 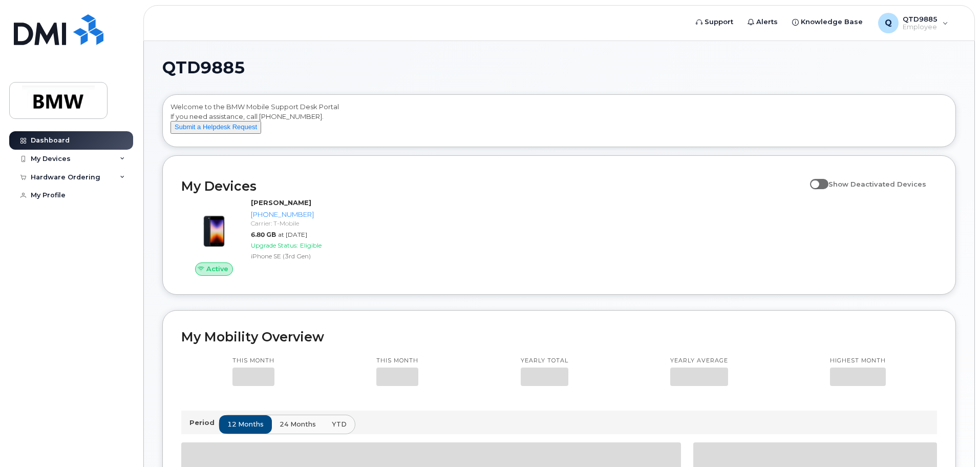 What do you see at coordinates (858, 360) in the screenshot?
I see `p: Highest month` at bounding box center [858, 360].